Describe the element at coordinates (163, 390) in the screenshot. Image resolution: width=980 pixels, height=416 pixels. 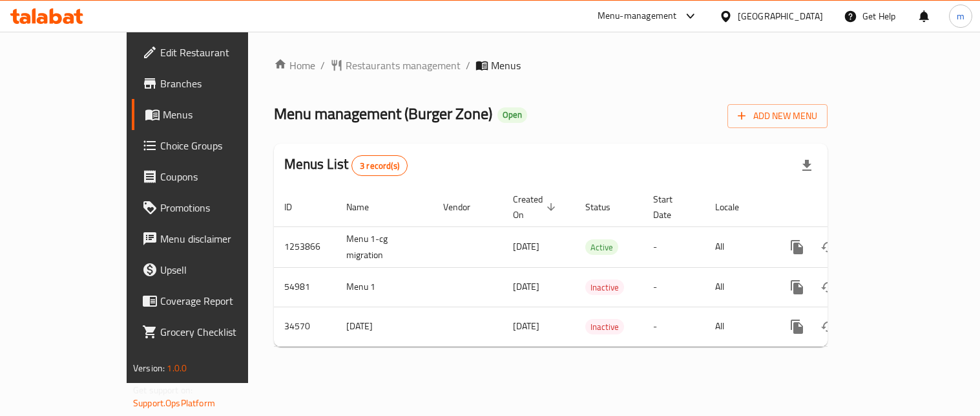
I see `span: Get support on:` at that location.